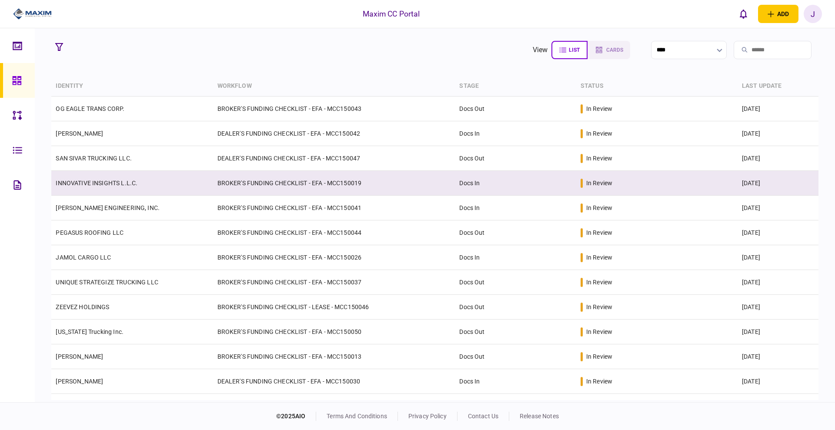 The image size is (835, 430). What do you see at coordinates (515, 86) in the screenshot?
I see `th: stage` at bounding box center [515, 86].